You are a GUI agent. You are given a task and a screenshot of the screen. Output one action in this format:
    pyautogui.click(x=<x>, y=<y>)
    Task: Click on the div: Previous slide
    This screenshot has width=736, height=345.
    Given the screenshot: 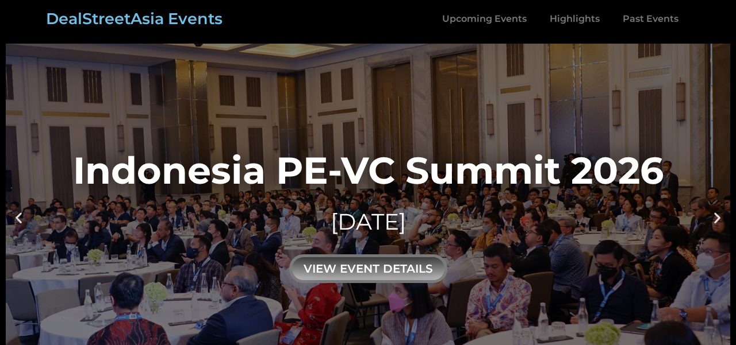 What is the action you would take?
    pyautogui.click(x=18, y=217)
    